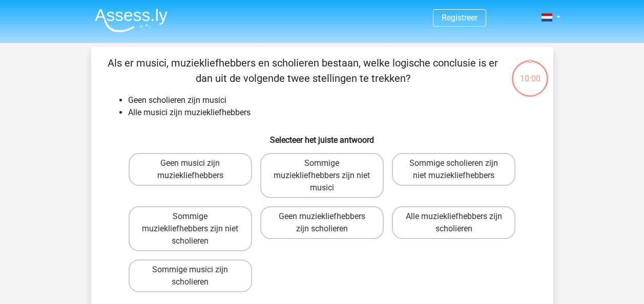 Image resolution: width=644 pixels, height=304 pixels. Describe the element at coordinates (333, 101) in the screenshot. I see `li: Geen scholieren zijn musici` at that location.